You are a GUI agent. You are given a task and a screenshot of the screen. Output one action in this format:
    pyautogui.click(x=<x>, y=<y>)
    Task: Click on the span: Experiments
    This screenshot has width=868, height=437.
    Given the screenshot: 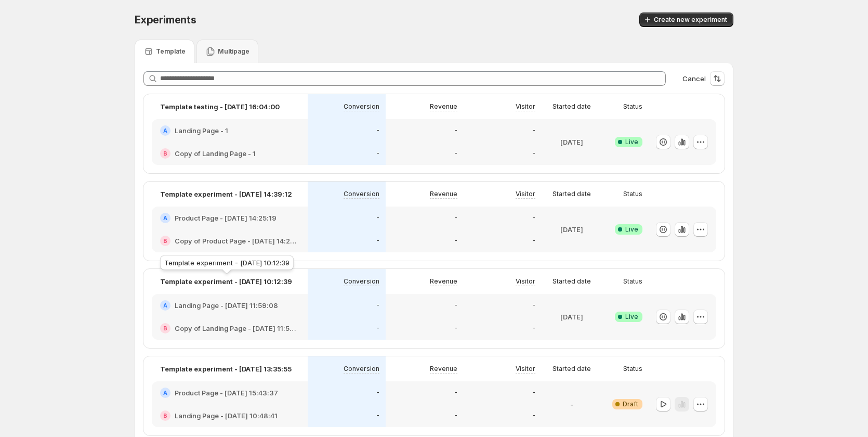 What is the action you would take?
    pyautogui.click(x=165, y=20)
    